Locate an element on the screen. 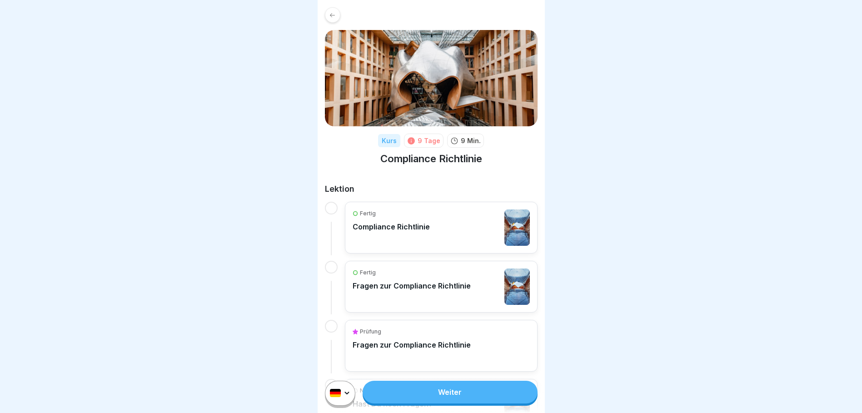 The image size is (862, 413). p: 9 Min. is located at coordinates (471, 140).